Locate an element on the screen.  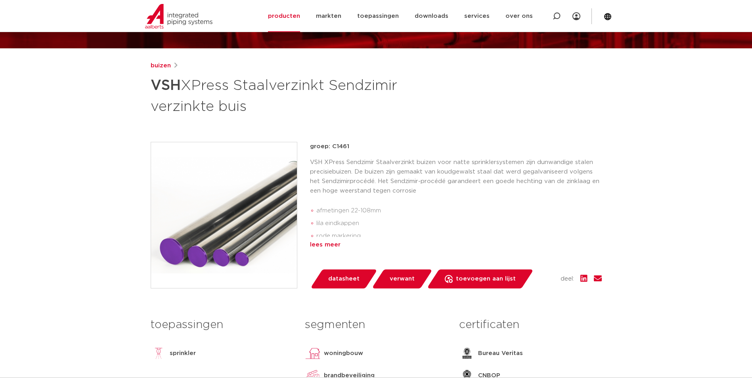
img: Product Image for VSH XPress Staalverzinkt Sendzimir verzinkte buis is located at coordinates (224, 215).